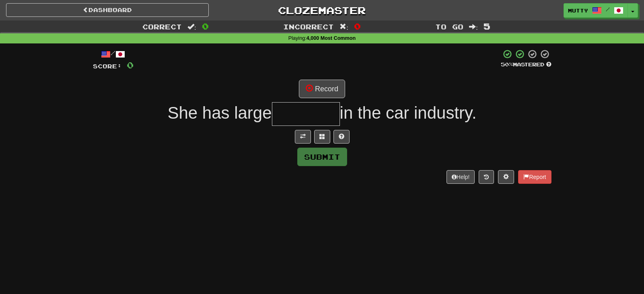  Describe the element at coordinates (107, 66) in the screenshot. I see `span: Score:` at that location.